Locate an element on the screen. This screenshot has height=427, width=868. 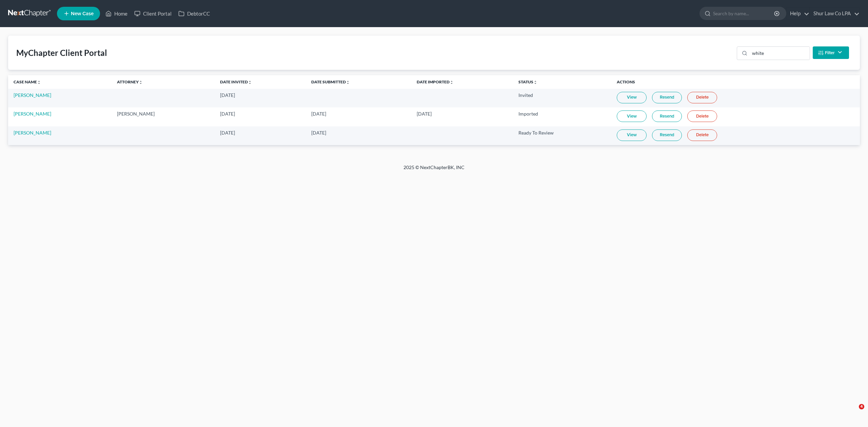
a: DebtorCC is located at coordinates (194, 14).